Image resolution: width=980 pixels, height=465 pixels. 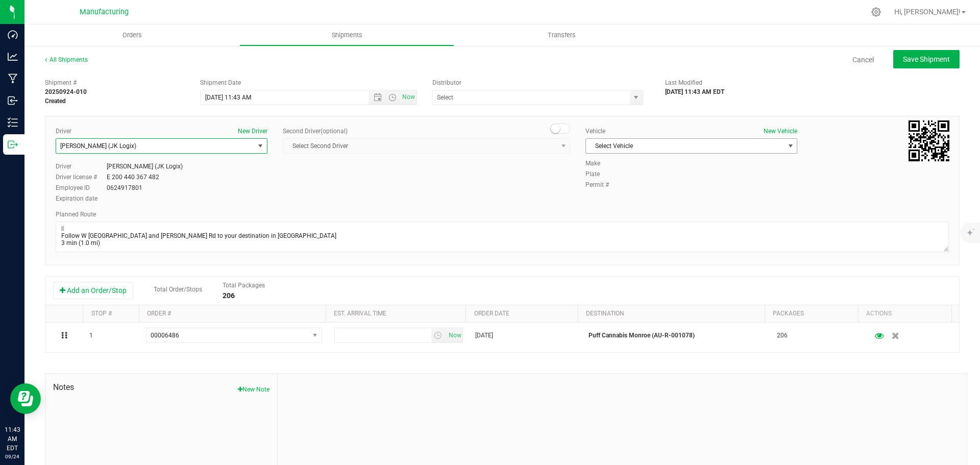 I want to click on label: Vehicle, so click(x=595, y=131).